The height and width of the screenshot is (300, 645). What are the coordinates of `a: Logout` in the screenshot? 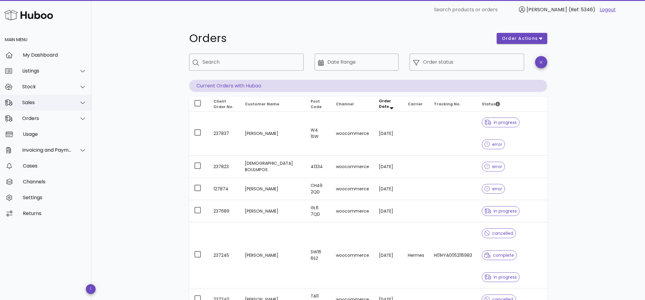 It's located at (608, 10).